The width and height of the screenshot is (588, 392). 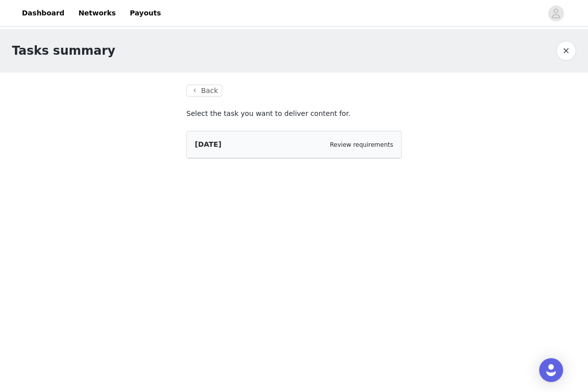 What do you see at coordinates (551, 370) in the screenshot?
I see `div: Open Intercom Messenger` at bounding box center [551, 370].